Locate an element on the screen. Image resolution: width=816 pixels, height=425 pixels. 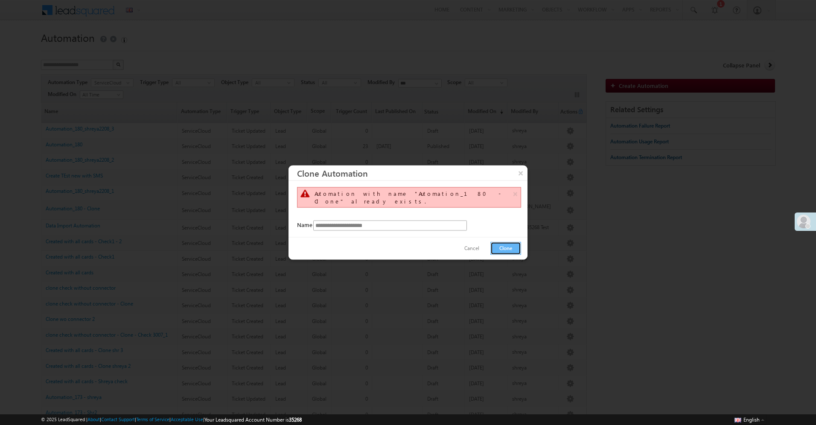
span: English is located at coordinates (752, 420).